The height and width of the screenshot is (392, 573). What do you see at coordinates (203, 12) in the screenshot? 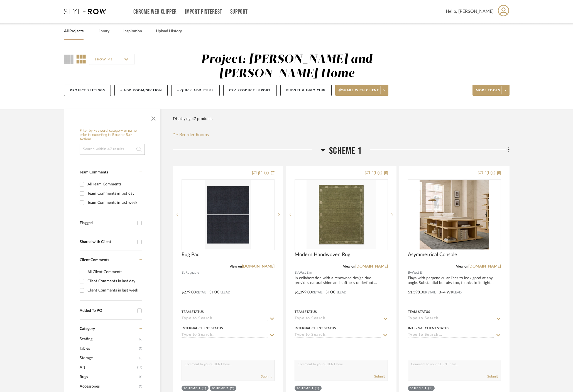
I see `a: Import Pinterest` at bounding box center [203, 12].